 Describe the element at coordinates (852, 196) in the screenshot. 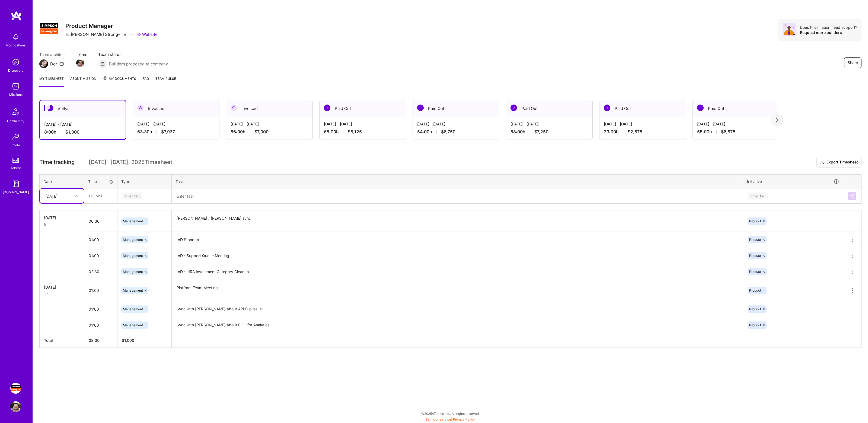

I see `img: Submit` at that location.